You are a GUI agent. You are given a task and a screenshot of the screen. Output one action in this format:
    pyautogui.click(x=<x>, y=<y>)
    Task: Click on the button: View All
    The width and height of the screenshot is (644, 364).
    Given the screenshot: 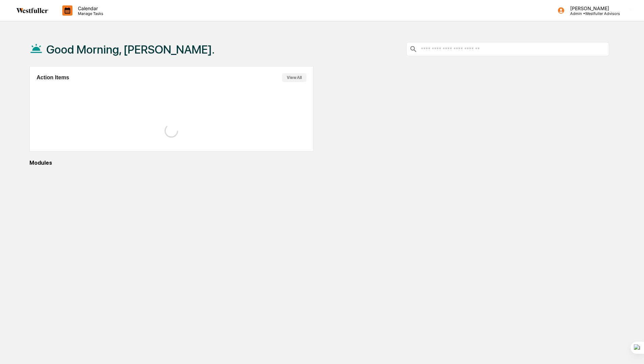 What is the action you would take?
    pyautogui.click(x=295, y=78)
    